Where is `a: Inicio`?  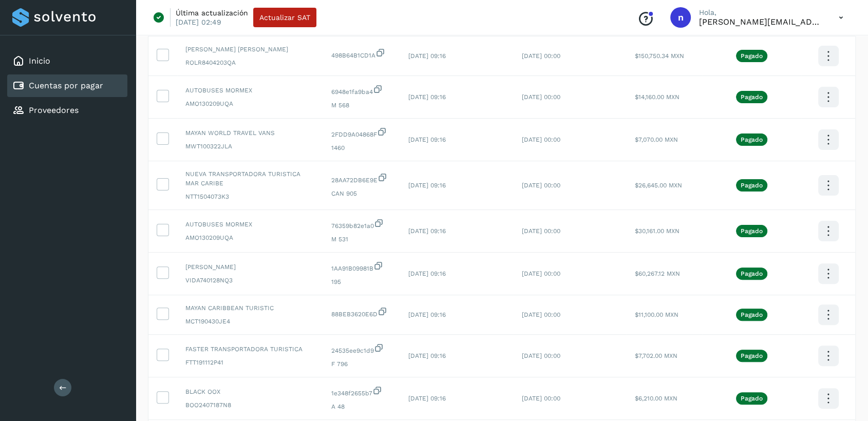
a: Inicio is located at coordinates (40, 61).